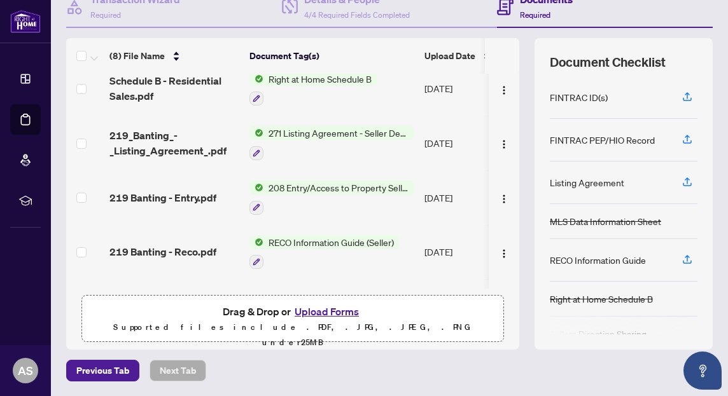 The height and width of the screenshot is (396, 728). What do you see at coordinates (578, 97) in the screenshot?
I see `div: FINTRAC ID(s)` at bounding box center [578, 97].